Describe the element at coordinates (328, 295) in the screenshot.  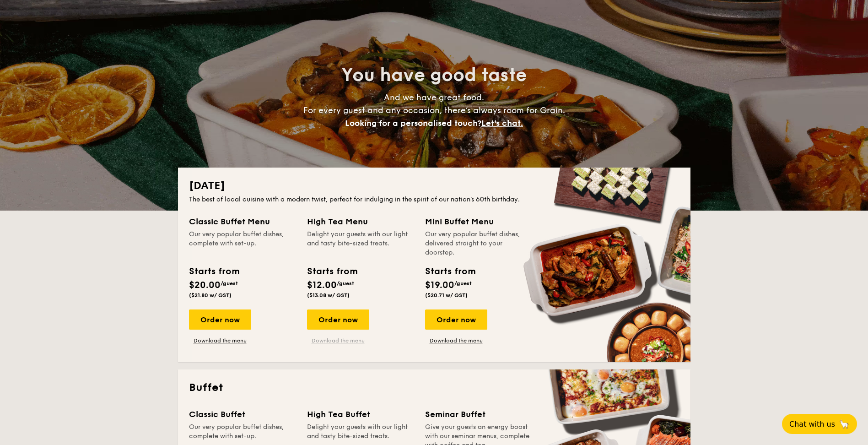
I see `span: ($13.08 w/ GST)` at that location.